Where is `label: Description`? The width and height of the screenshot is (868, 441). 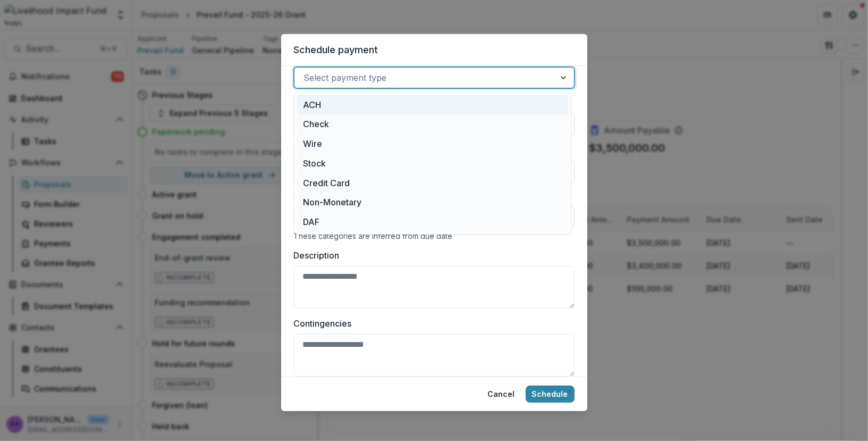
label: Description is located at coordinates (431, 255).